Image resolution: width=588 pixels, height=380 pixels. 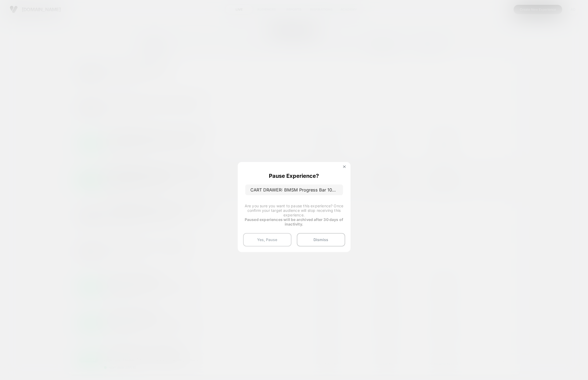 What do you see at coordinates (294, 222) in the screenshot?
I see `strong: Paused experiences will be archived after 30 days of inactivity.` at bounding box center [294, 222].